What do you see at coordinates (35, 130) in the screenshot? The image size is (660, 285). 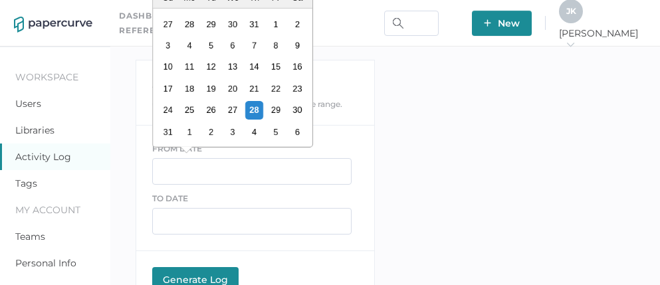 I see `a: Libraries` at bounding box center [35, 130].